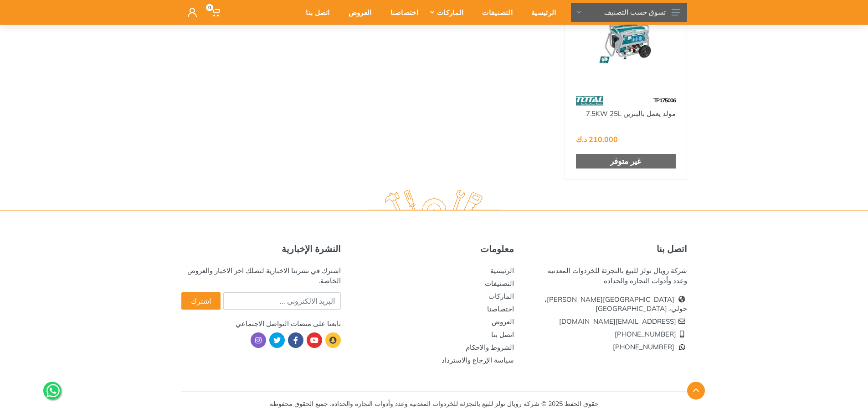  I want to click on h5: النشرة الإخبارية, so click(261, 249).